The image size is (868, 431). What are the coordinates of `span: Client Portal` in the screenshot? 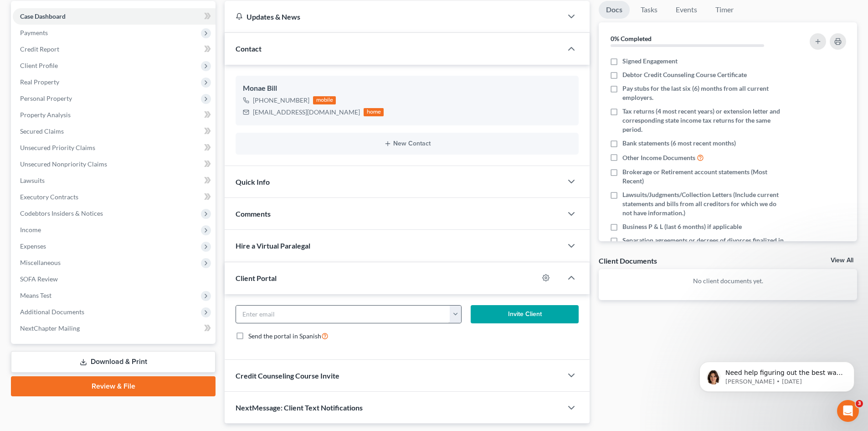 It's located at (256, 278).